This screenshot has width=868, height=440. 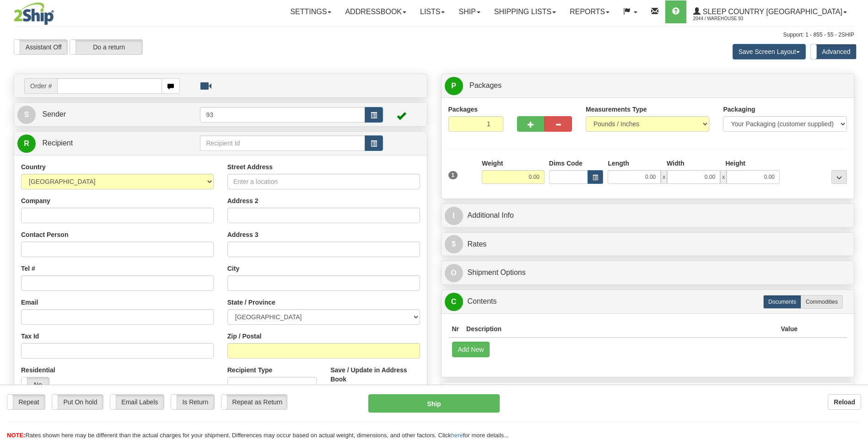 What do you see at coordinates (833, 51) in the screenshot?
I see `label: Advanced` at bounding box center [833, 51].